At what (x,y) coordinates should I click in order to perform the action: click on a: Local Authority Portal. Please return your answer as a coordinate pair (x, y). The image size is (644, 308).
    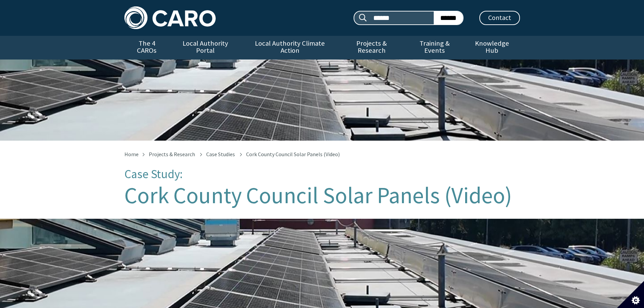
    Looking at the image, I should click on (206, 48).